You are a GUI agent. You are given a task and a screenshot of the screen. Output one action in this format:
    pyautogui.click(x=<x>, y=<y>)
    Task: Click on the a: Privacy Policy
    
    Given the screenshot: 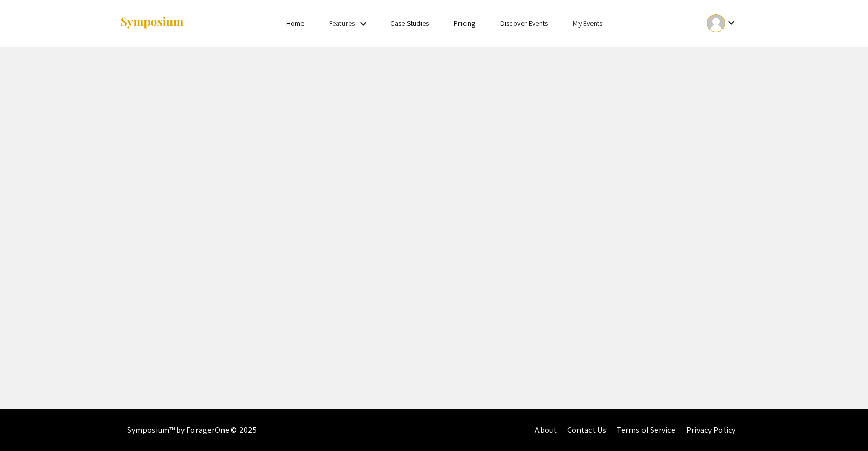 What is the action you would take?
    pyautogui.click(x=710, y=430)
    